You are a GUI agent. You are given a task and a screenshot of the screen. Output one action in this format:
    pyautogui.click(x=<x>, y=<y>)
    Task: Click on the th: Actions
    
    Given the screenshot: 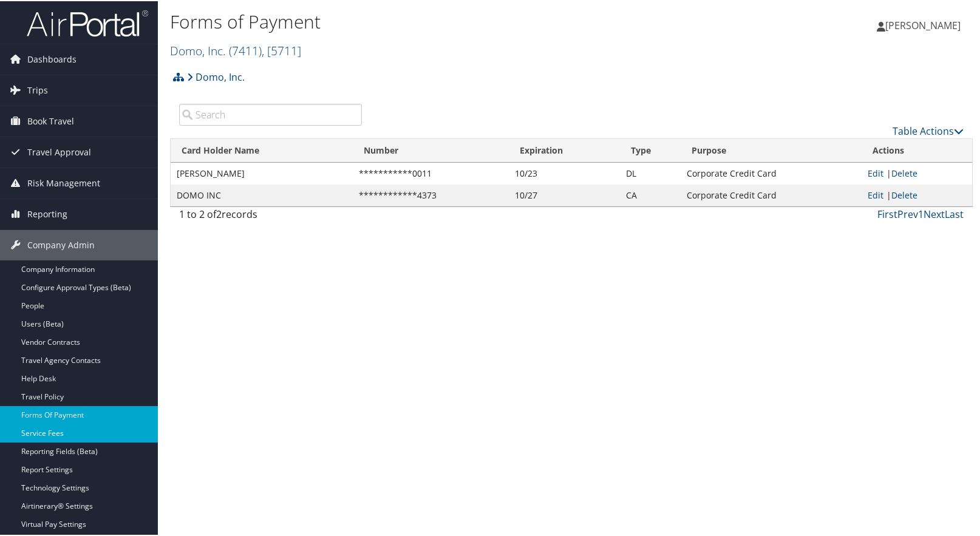 What is the action you would take?
    pyautogui.click(x=917, y=149)
    